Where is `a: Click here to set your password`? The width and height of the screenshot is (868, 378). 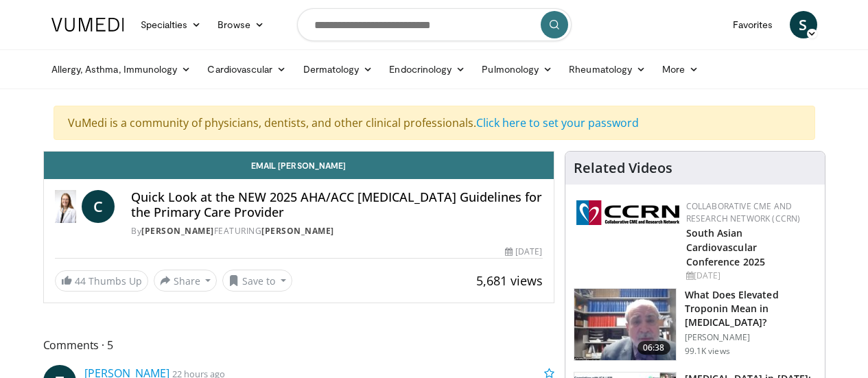 a: Click here to set your password is located at coordinates (557, 123).